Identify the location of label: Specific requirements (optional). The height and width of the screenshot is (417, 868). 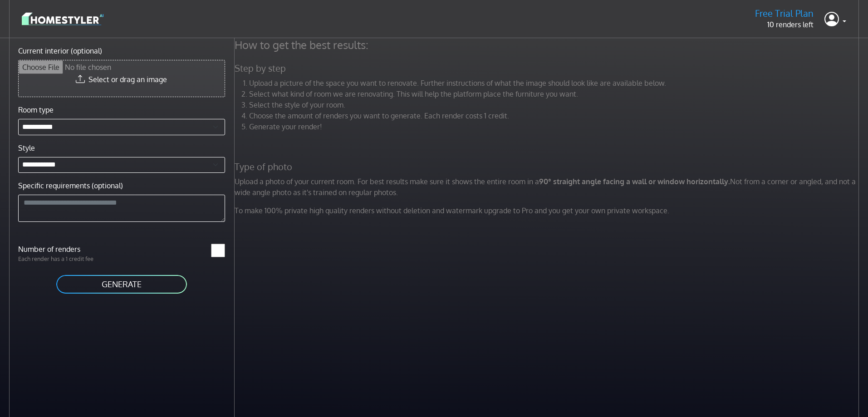
(70, 186).